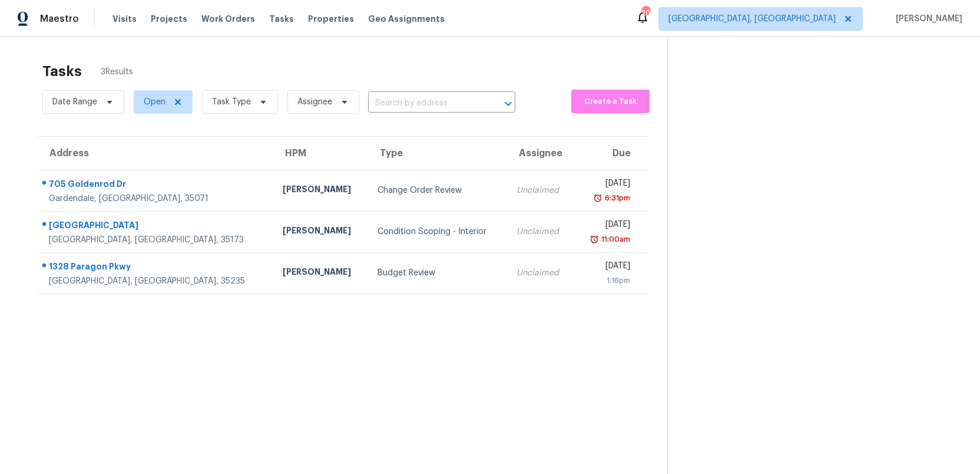  Describe the element at coordinates (438, 232) in the screenshot. I see `div: Condition Scoping - Interior` at that location.